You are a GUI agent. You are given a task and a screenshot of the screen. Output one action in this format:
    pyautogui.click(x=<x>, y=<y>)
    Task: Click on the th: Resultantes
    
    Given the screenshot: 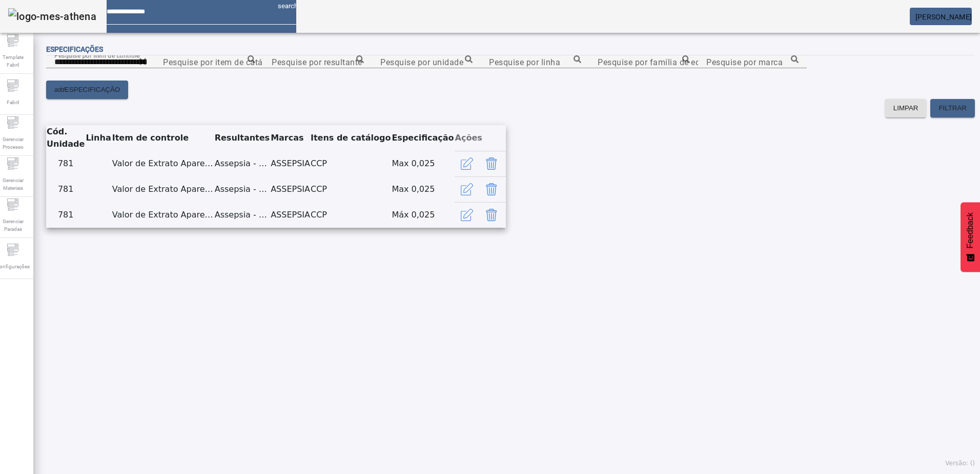 What is the action you would take?
    pyautogui.click(x=242, y=138)
    